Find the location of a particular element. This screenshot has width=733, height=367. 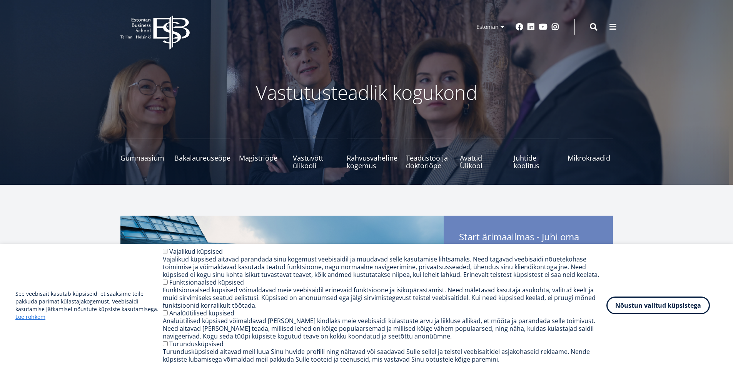

span: Teadustöö ja doktoriõpe is located at coordinates (429, 162).